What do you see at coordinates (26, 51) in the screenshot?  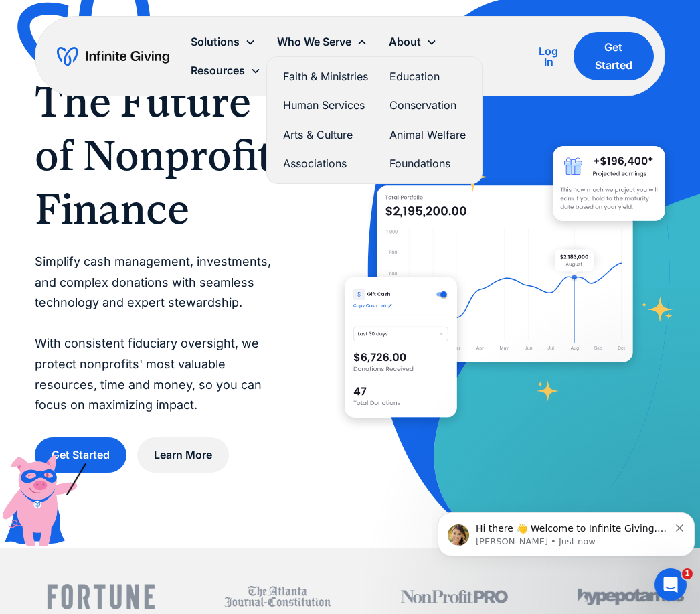 I see `img: Profile image for Kasey` at bounding box center [26, 51].